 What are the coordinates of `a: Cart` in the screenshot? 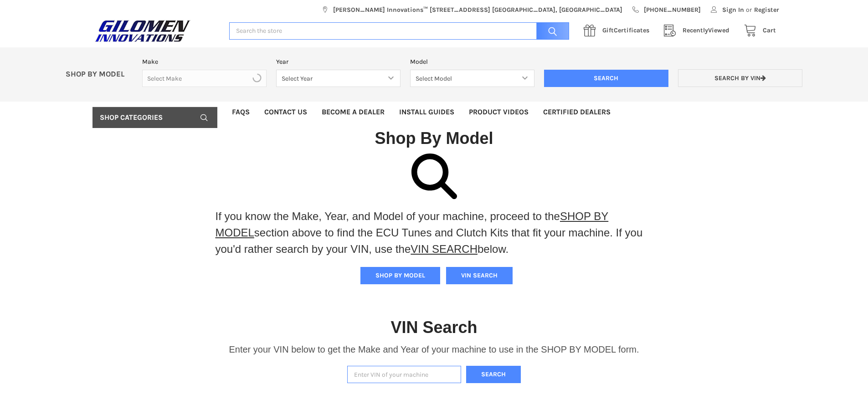 It's located at (757, 31).